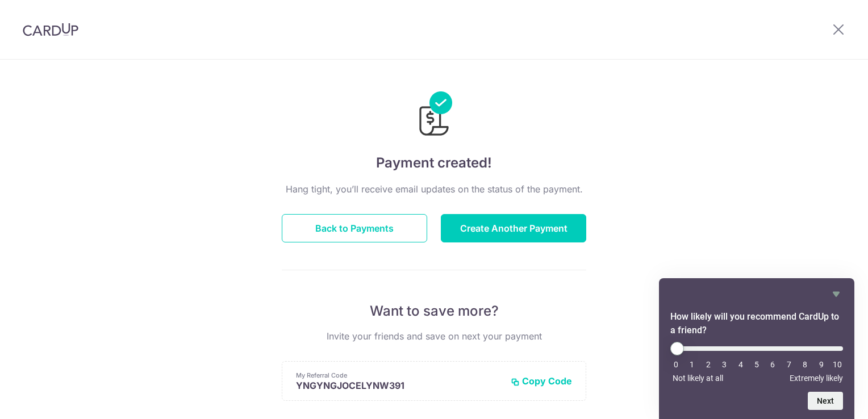  Describe the element at coordinates (709, 365) in the screenshot. I see `li: 2` at that location.